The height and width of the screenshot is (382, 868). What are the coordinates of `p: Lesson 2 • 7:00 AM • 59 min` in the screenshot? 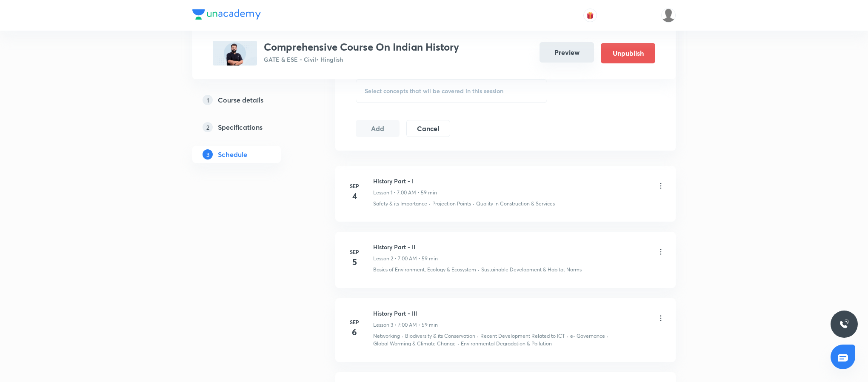 It's located at (406, 258).